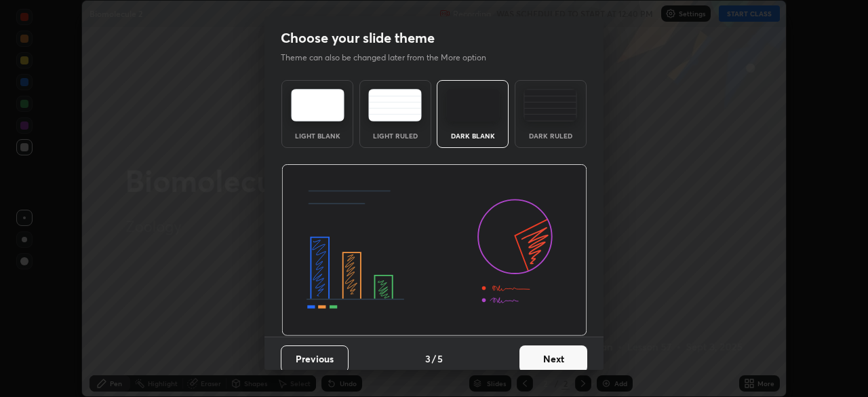 This screenshot has height=397, width=868. Describe the element at coordinates (391, 58) in the screenshot. I see `p: Theme can also be changed later from the More option` at that location.